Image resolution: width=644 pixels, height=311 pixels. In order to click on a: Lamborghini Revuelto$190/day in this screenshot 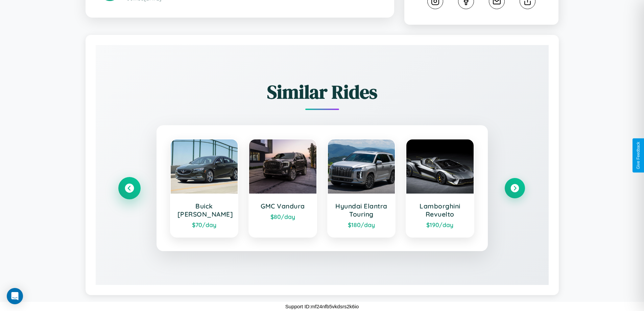, I will do `click(440, 188)`.